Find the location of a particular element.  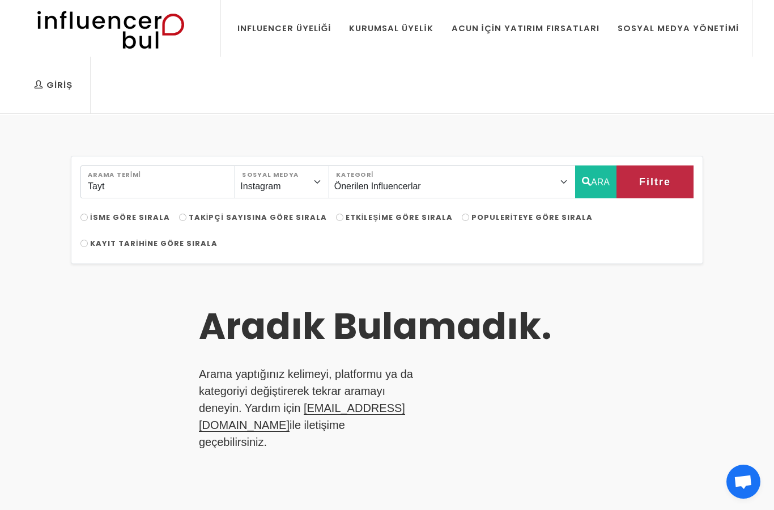

input: Takipçi Sayısına Göre Sırala is located at coordinates (183, 217).